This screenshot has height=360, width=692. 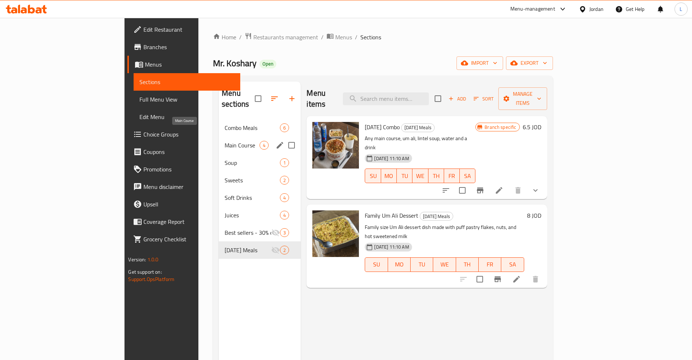 I want to click on span: Select section, so click(x=438, y=99).